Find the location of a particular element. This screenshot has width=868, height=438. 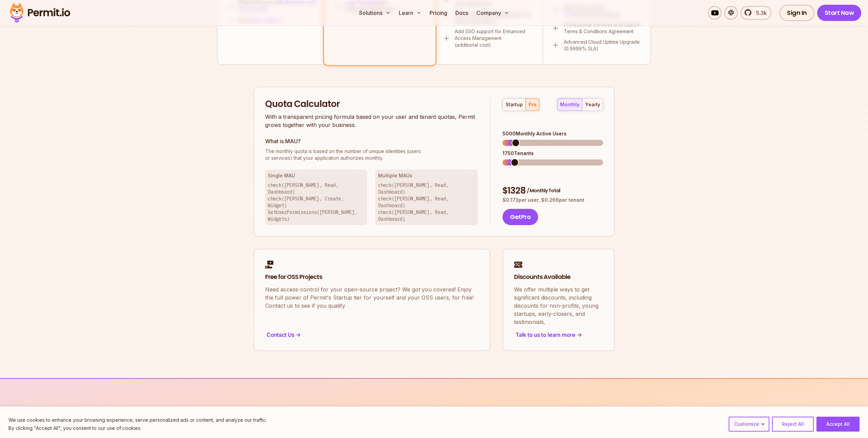

a: Pricing is located at coordinates (438, 13).